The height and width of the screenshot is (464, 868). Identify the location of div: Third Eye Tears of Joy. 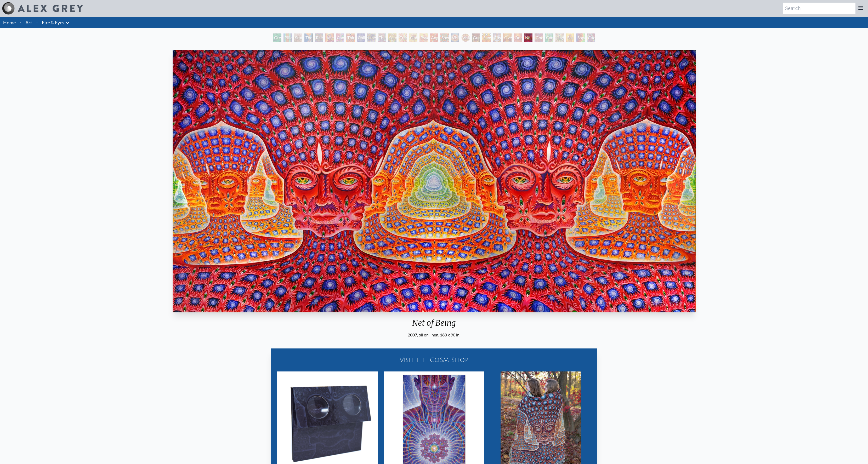
(350, 38).